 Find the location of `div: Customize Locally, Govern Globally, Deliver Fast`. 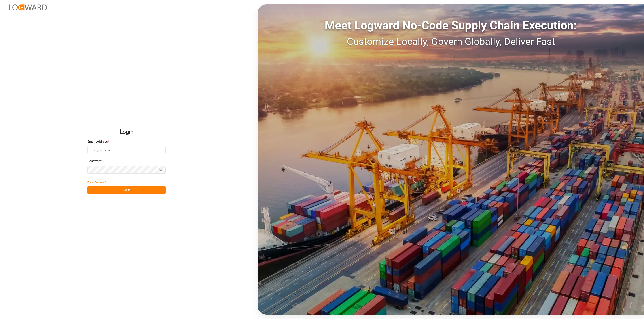

div: Customize Locally, Govern Globally, Deliver Fast is located at coordinates (451, 42).